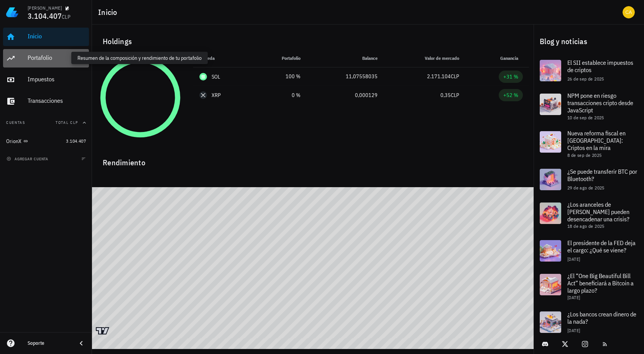 The width and height of the screenshot is (644, 354). What do you see at coordinates (57, 36) in the screenshot?
I see `div: Inicio` at bounding box center [57, 36].